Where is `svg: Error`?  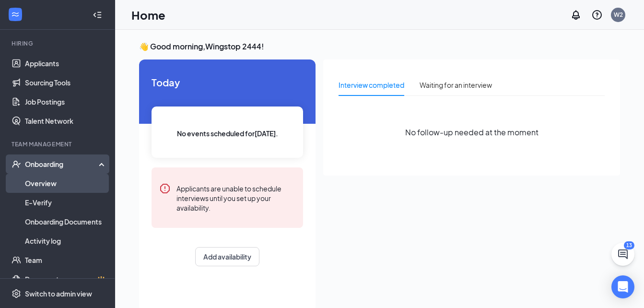 svg: Error is located at coordinates (165, 188).